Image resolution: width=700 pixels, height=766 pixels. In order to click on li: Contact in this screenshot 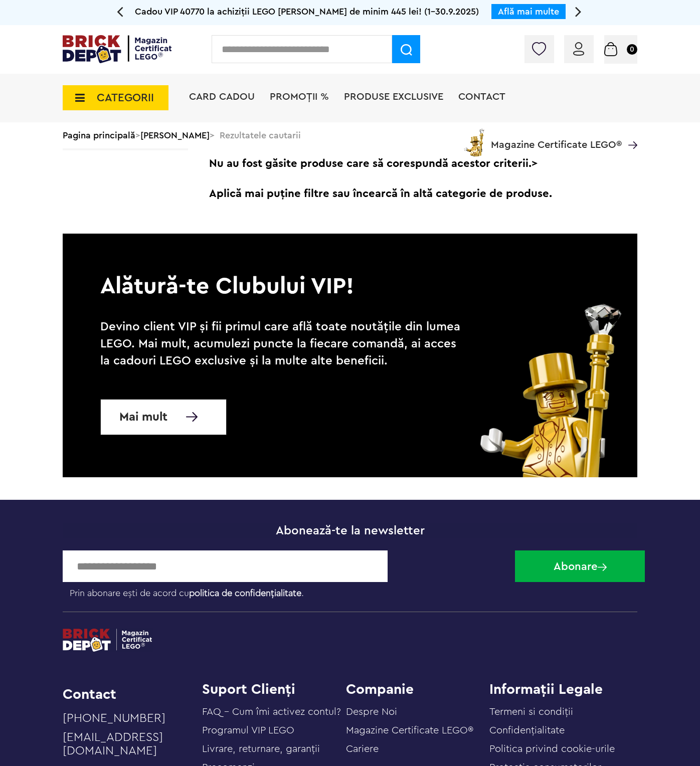, I will do `click(125, 695)`.